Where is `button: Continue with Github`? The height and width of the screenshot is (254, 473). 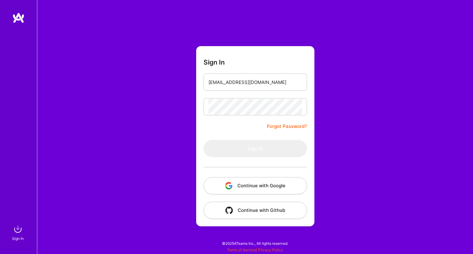 button: Continue with Github is located at coordinates (255, 211).